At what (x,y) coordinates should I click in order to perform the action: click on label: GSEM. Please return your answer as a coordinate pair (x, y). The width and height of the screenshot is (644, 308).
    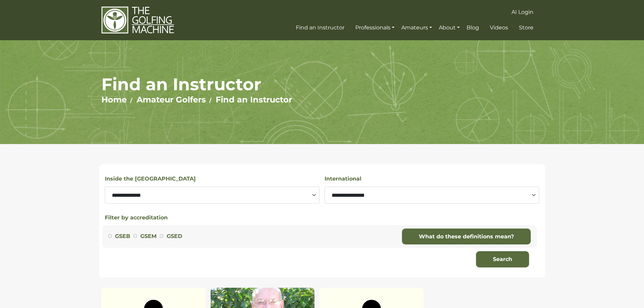
    Looking at the image, I should click on (148, 237).